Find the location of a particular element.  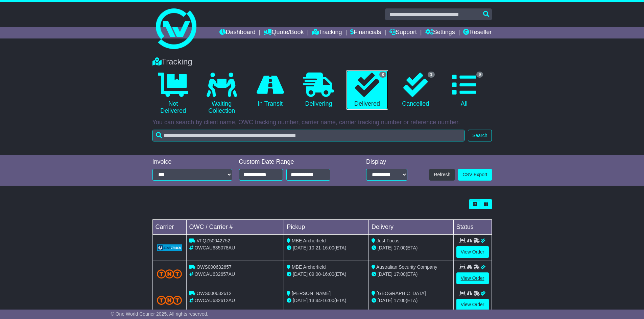

span: 09:00 is located at coordinates (315, 274).